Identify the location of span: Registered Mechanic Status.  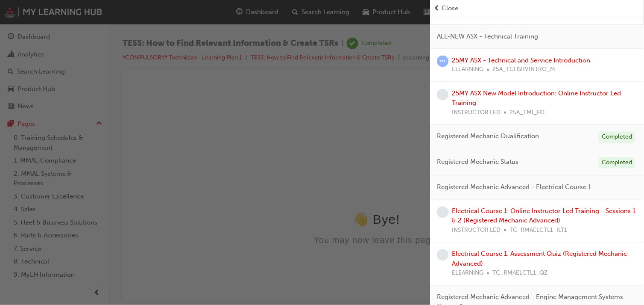
(478, 162).